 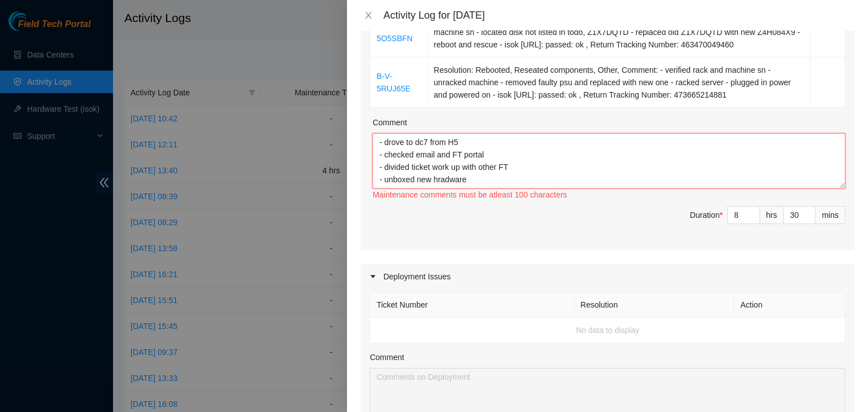 What do you see at coordinates (608, 161) in the screenshot?
I see `textarea: Comment` at bounding box center [608, 161].